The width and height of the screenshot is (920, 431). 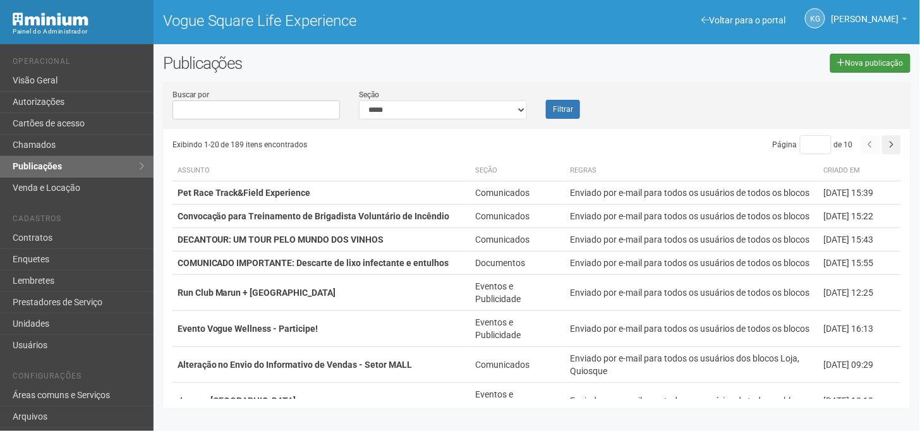 I want to click on a: Voltar para o portal, so click(x=744, y=20).